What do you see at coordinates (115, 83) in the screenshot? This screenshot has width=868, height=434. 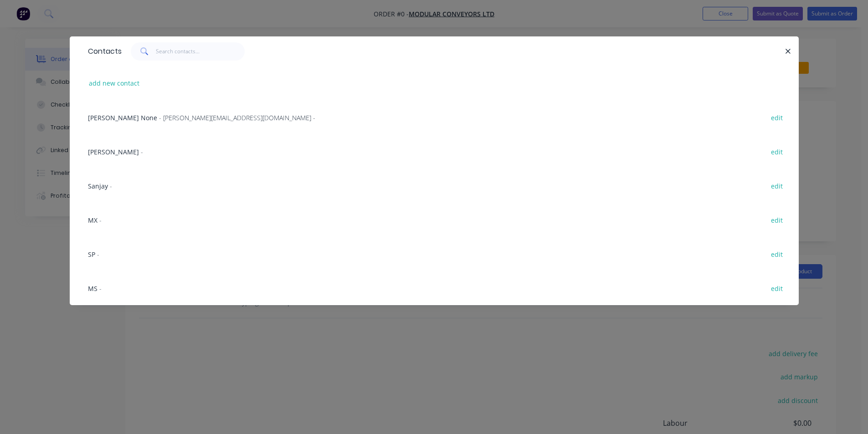 I see `button: add new contact` at bounding box center [115, 83].